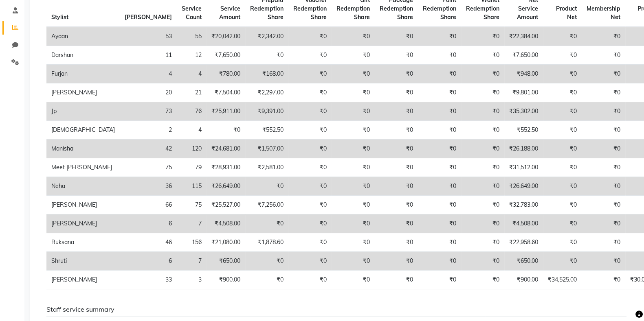 The height and width of the screenshot is (321, 644). Describe the element at coordinates (148, 205) in the screenshot. I see `td: 66` at that location.